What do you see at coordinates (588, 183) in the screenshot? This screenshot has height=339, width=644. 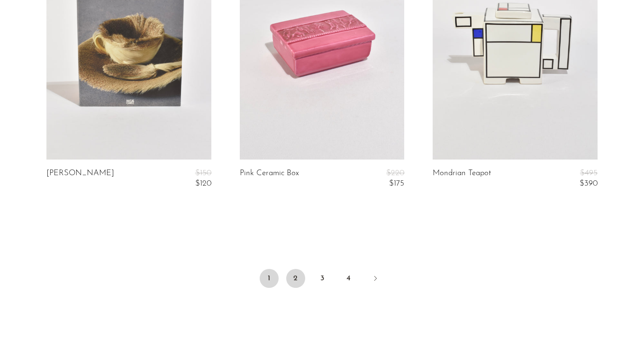 I see `span: $390` at bounding box center [588, 183].